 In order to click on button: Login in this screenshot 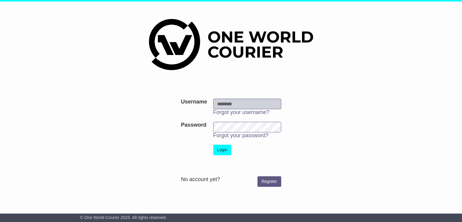, I will do `click(222, 150)`.